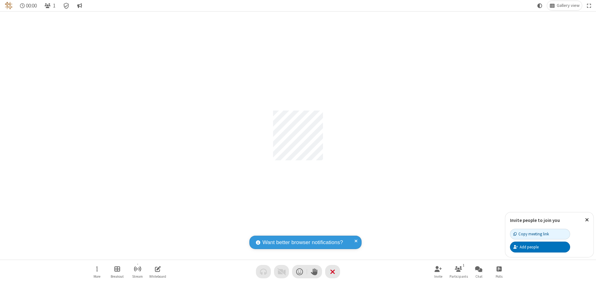  What do you see at coordinates (28, 6) in the screenshot?
I see `div: Timer` at bounding box center [28, 6].